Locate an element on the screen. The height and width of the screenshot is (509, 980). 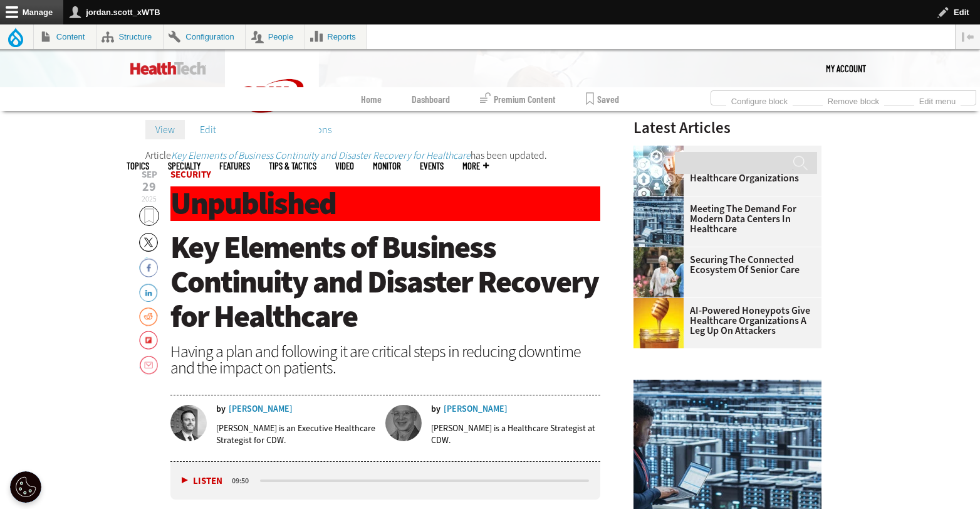
button: Vertical orientation is located at coordinates (967, 36).